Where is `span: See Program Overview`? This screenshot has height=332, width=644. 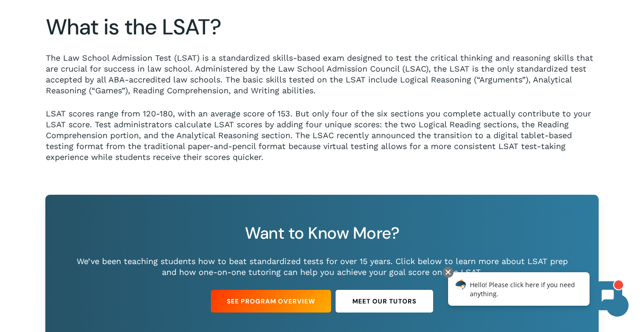
span: See Program Overview is located at coordinates (271, 301).